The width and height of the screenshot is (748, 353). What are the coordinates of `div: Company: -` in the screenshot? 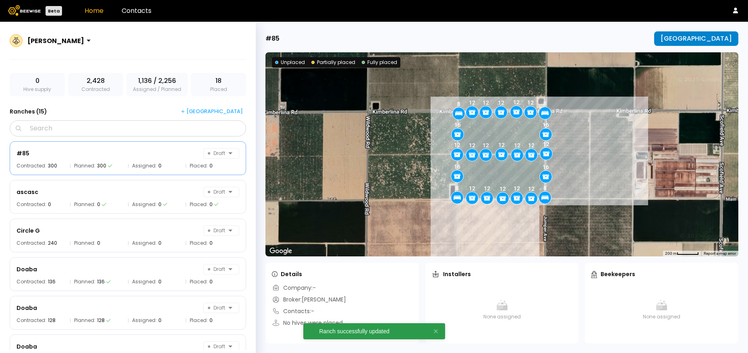 It's located at (294, 288).